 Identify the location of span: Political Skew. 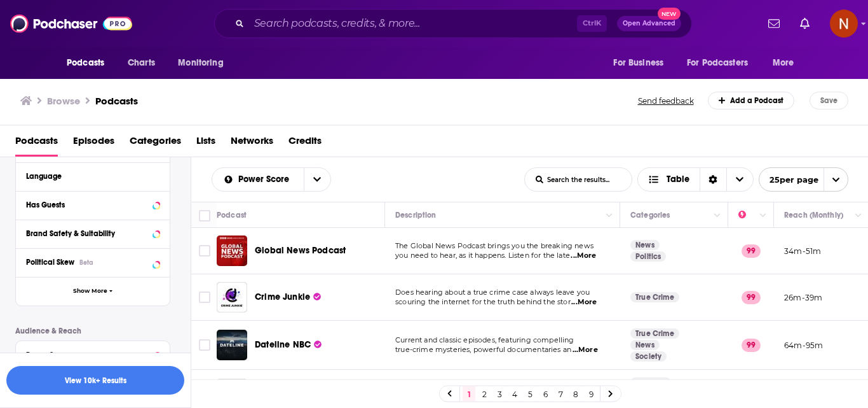
(50, 262).